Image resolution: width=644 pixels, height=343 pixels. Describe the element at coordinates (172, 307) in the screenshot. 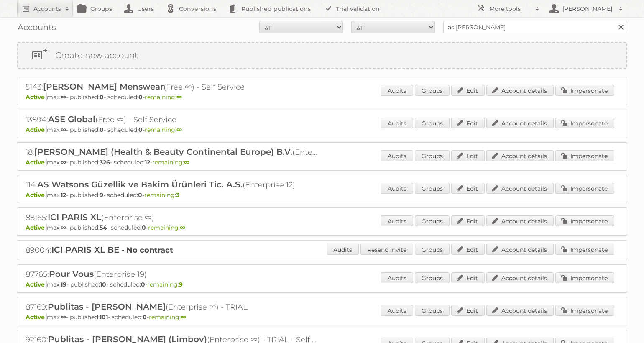

I see `h2: 87169: (Enterprise ∞) - TRIAL` at that location.